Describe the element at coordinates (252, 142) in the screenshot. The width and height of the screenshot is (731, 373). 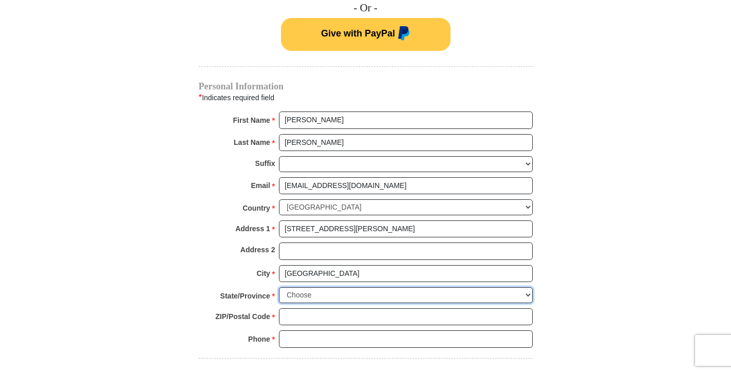
I see `strong: Last Name` at that location.